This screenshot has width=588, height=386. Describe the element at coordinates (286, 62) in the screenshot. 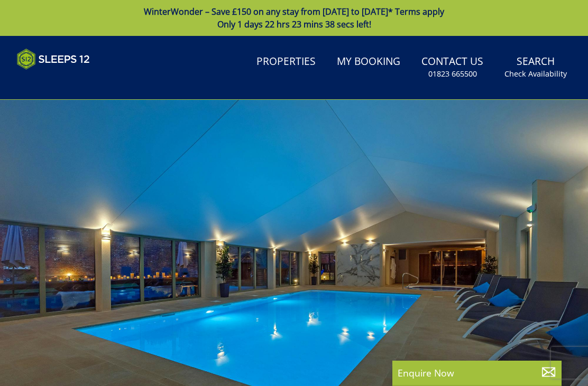

I see `a: Properties` at that location.